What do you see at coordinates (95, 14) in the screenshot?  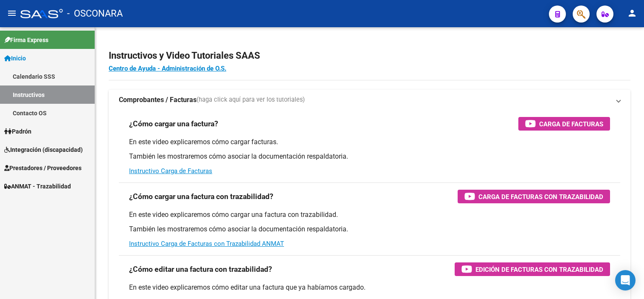 I see `span: - OSCONARA` at bounding box center [95, 14].